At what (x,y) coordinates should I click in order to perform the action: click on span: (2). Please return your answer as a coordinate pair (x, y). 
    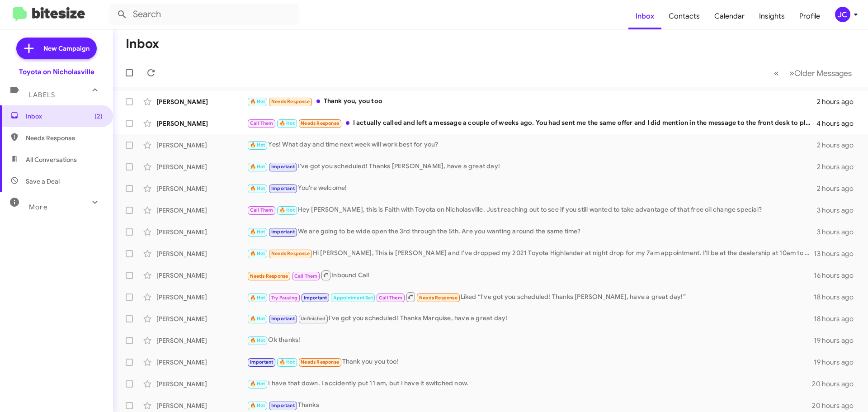
    Looking at the image, I should click on (98, 117).